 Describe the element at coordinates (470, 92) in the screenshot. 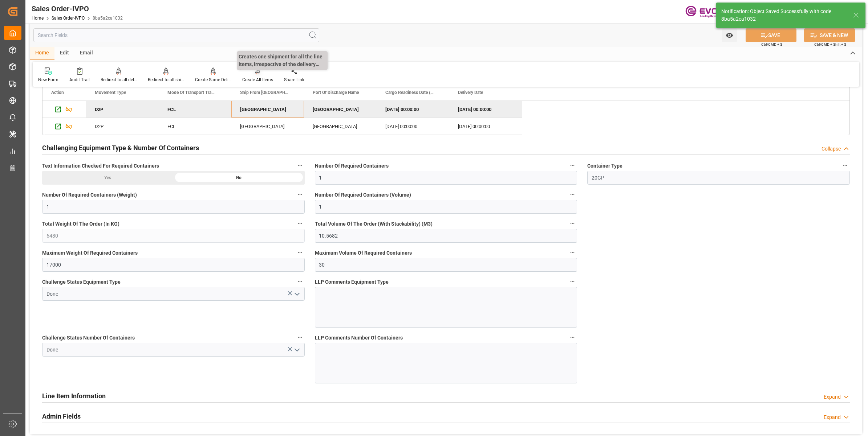

I see `span: Delivery Date` at that location.